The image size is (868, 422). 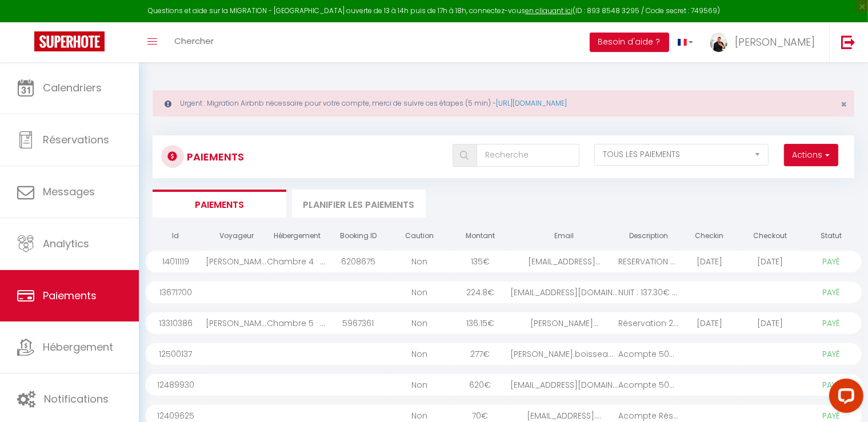 I want to click on th: Montant, so click(x=480, y=236).